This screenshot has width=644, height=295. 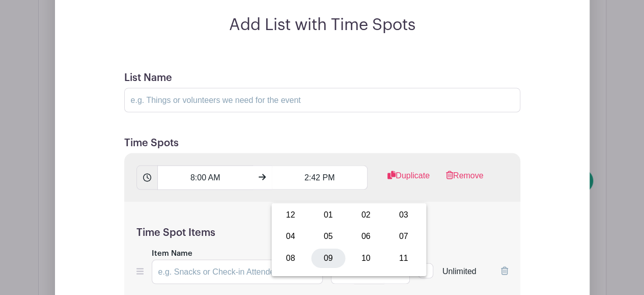 I want to click on div: 11, so click(x=404, y=258).